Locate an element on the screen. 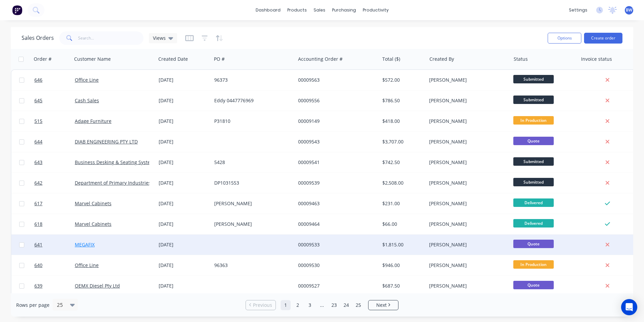 This screenshot has height=322, width=644. div: 00009539 is located at coordinates (336, 183).